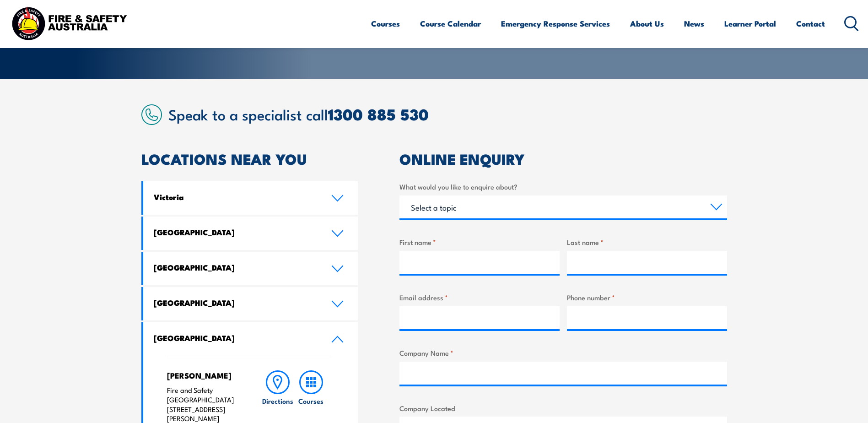 This screenshot has height=423, width=868. I want to click on label: Email address, so click(479, 297).